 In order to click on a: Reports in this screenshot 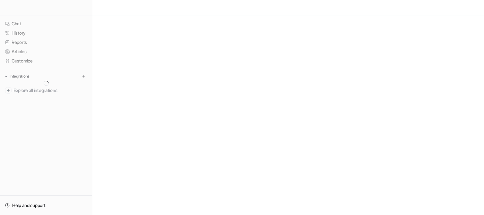, I will do `click(46, 42)`.